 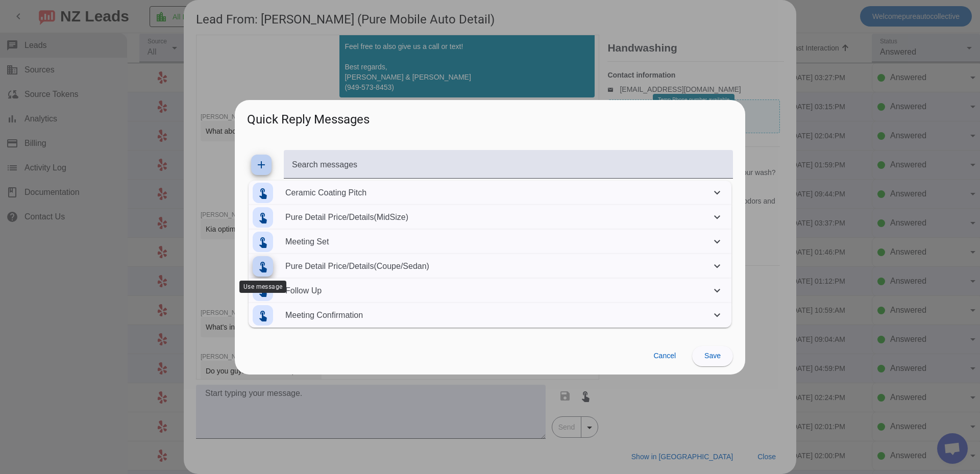 I want to click on mat-panel-description: Follow Up, so click(x=496, y=291).